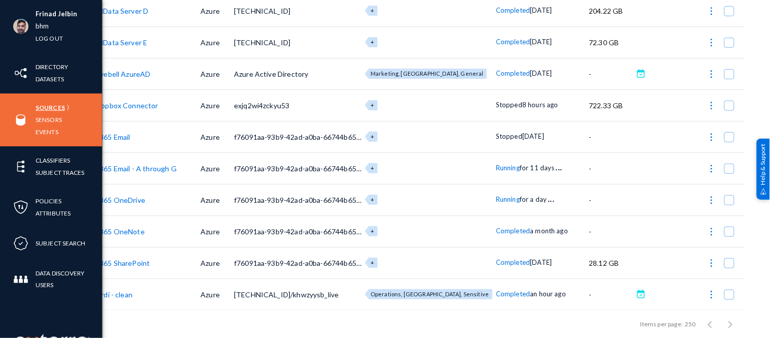 The height and width of the screenshot is (338, 770). I want to click on a: O365 OneNote, so click(119, 231).